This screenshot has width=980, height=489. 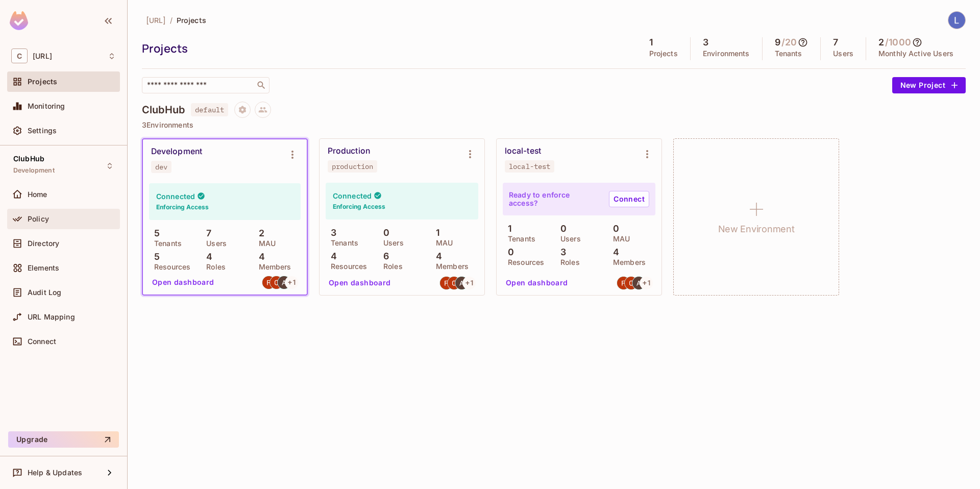 What do you see at coordinates (554, 125) in the screenshot?
I see `p: 3 Environments` at bounding box center [554, 125].